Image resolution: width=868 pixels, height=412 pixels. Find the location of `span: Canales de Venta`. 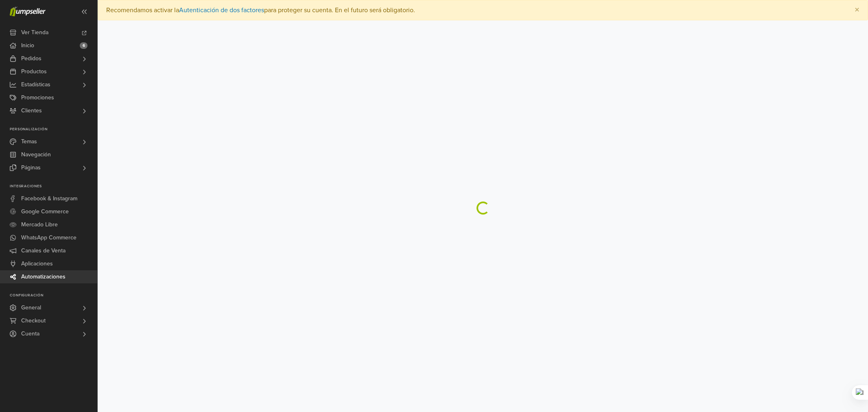

span: Canales de Venta is located at coordinates (43, 250).